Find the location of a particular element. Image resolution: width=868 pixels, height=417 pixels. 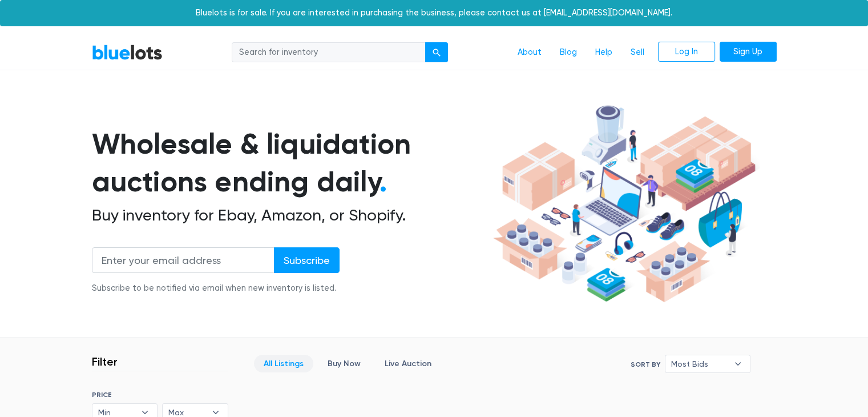

input: Subscribe is located at coordinates (307, 260).